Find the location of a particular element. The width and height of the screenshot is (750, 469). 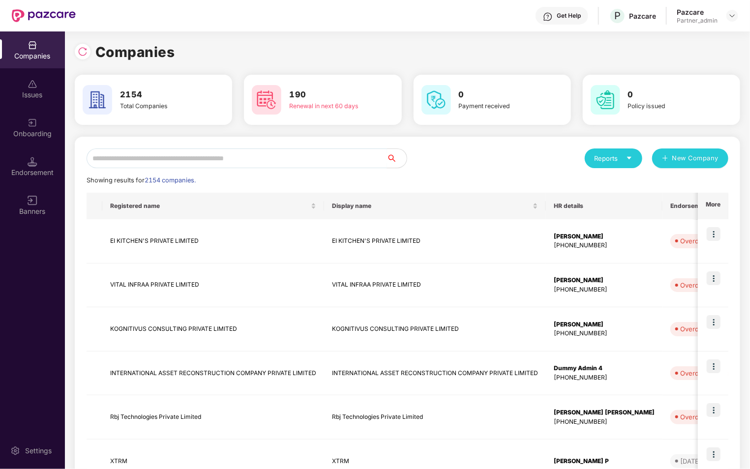

h1: Companies is located at coordinates (135, 52).